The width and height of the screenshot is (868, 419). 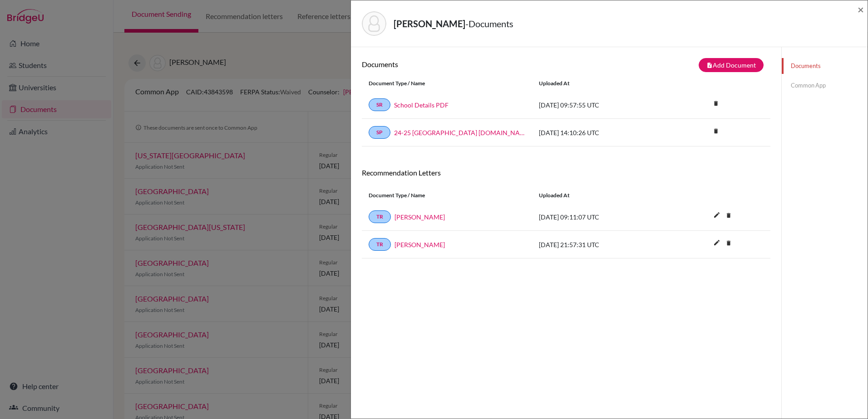 What do you see at coordinates (421, 105) in the screenshot?
I see `a: School Details PDF` at bounding box center [421, 105].